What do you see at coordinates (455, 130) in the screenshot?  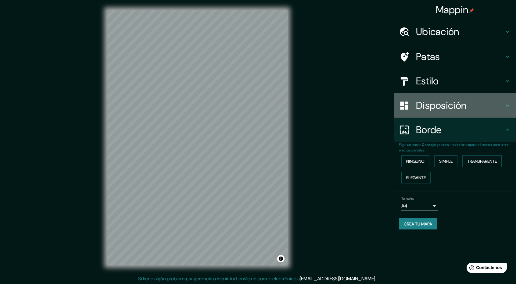 I see `div: Borde` at bounding box center [455, 130].